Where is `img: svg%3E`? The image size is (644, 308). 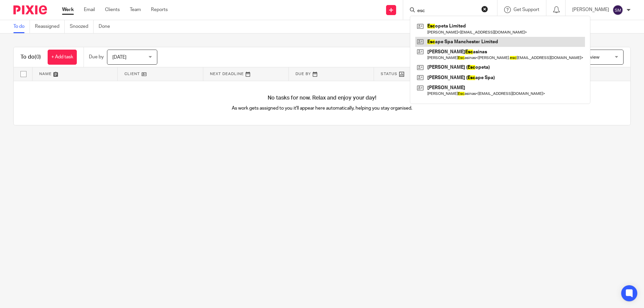
img: svg%3E is located at coordinates (618, 10).